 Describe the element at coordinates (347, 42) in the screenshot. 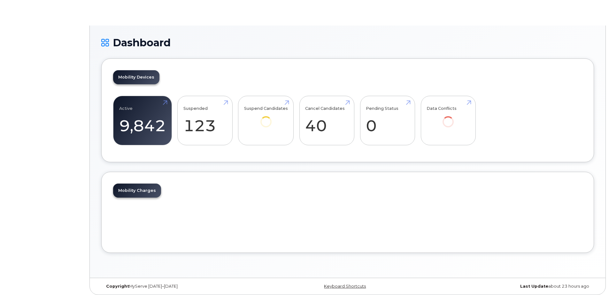

I see `h1: Dashboard` at that location.